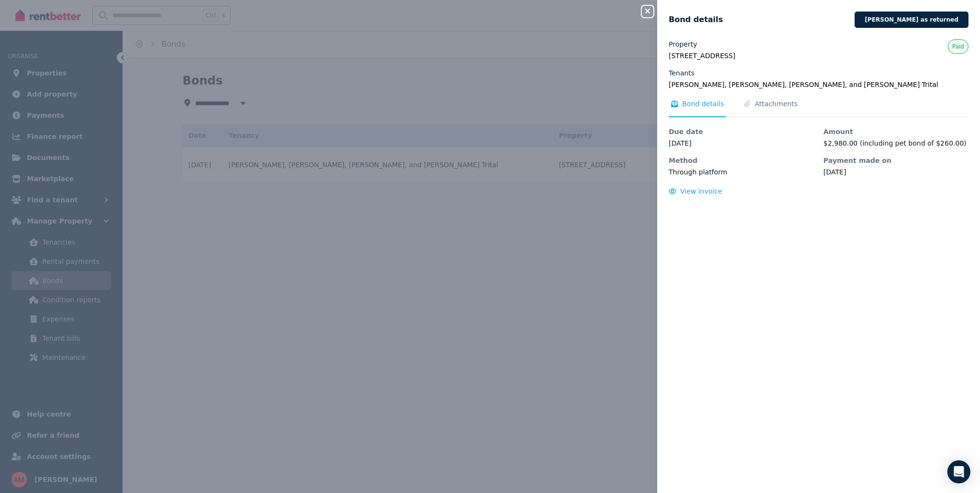 The height and width of the screenshot is (493, 980). I want to click on button: View invoice, so click(695, 191).